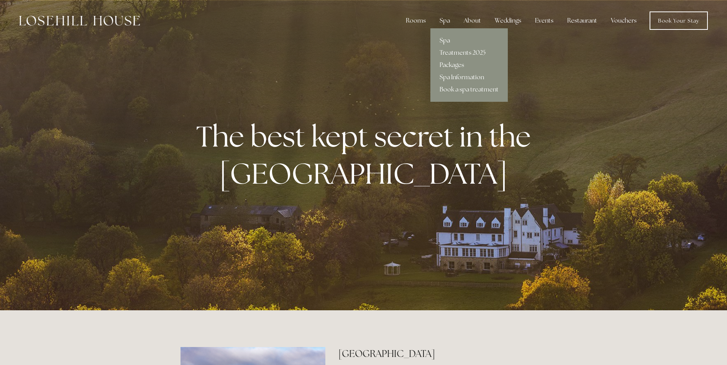 This screenshot has height=365, width=727. Describe the element at coordinates (508, 21) in the screenshot. I see `div: Weddings` at that location.